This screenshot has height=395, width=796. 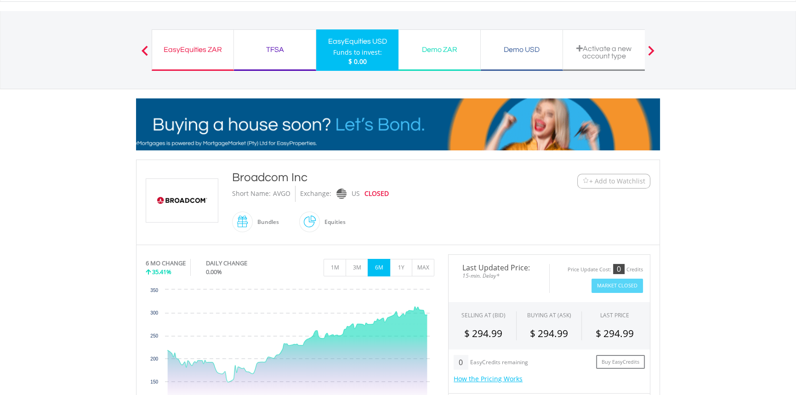 What do you see at coordinates (401, 268) in the screenshot?
I see `button: 1Y` at bounding box center [401, 268].